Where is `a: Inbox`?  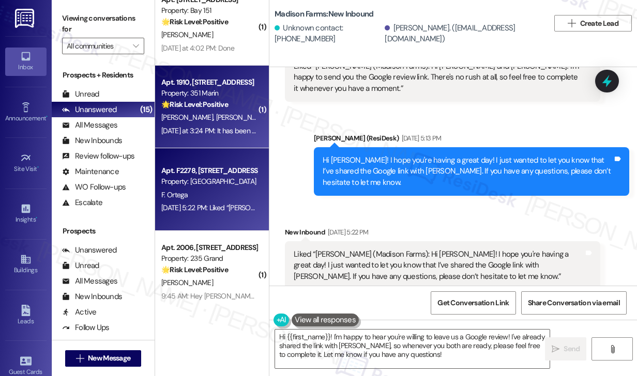
a: Inbox is located at coordinates (26, 61).